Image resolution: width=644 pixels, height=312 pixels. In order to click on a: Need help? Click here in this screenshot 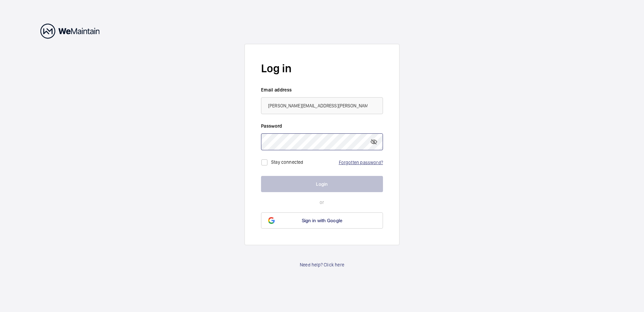, I will do `click(322, 265)`.